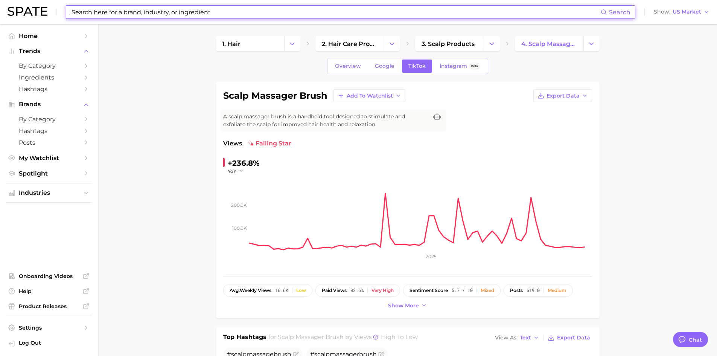 The height and width of the screenshot is (356, 717). I want to click on span: Show, so click(662, 12).